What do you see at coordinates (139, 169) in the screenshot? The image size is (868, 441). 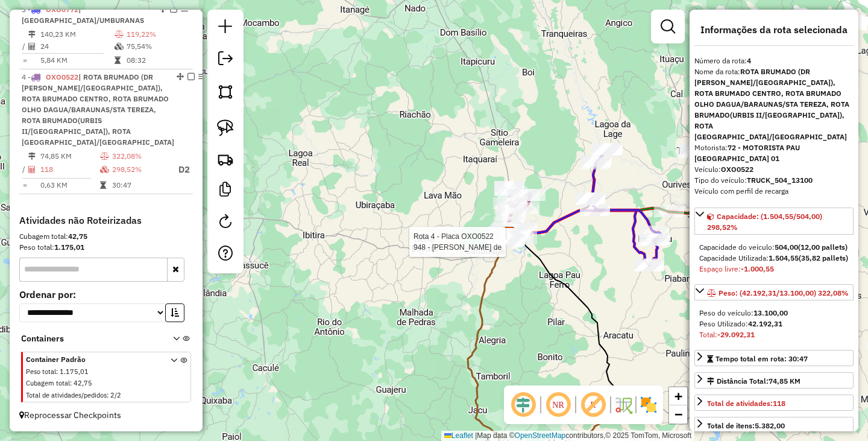 I see `td: 298,52%` at bounding box center [139, 169].